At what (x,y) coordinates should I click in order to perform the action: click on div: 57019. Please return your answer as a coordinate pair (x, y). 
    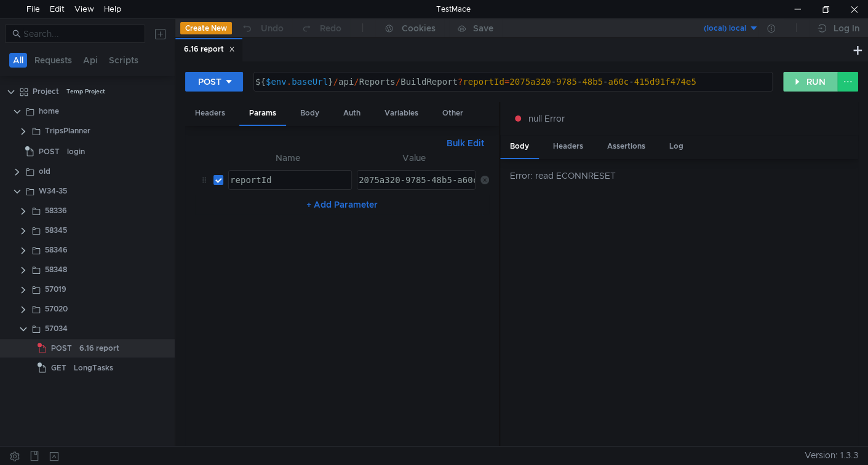
    Looking at the image, I should click on (55, 290).